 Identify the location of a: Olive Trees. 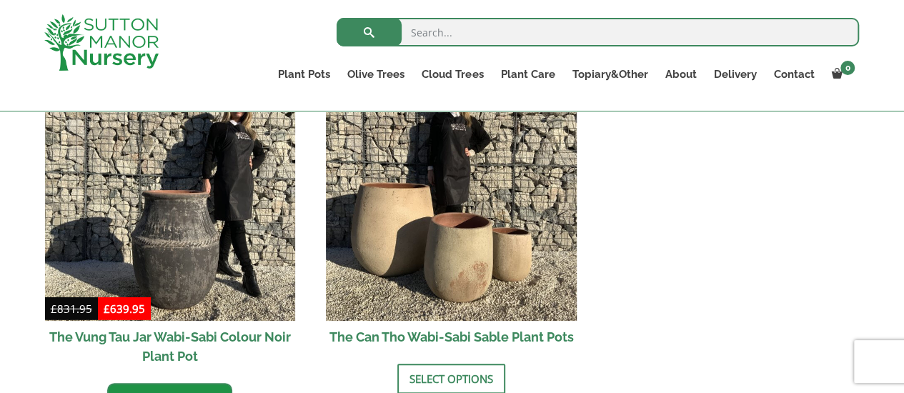
(376, 74).